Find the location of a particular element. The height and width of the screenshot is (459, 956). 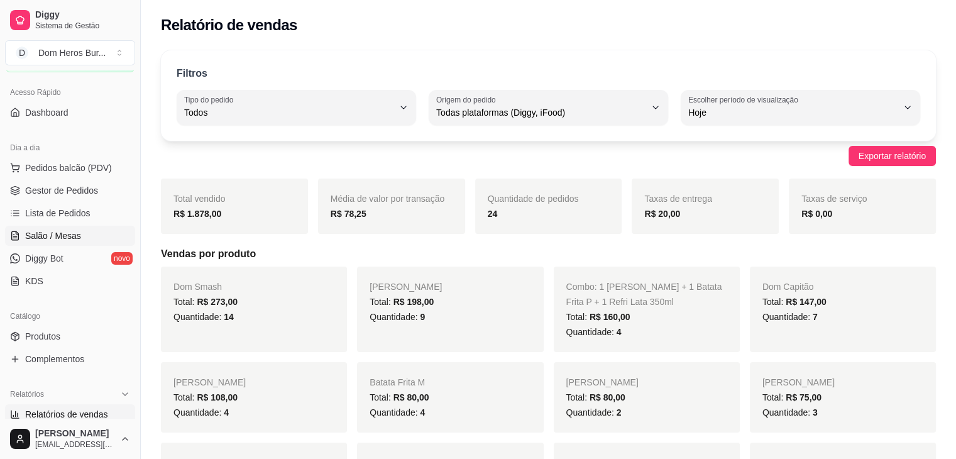

span: R$ 198,00 is located at coordinates (414, 302).